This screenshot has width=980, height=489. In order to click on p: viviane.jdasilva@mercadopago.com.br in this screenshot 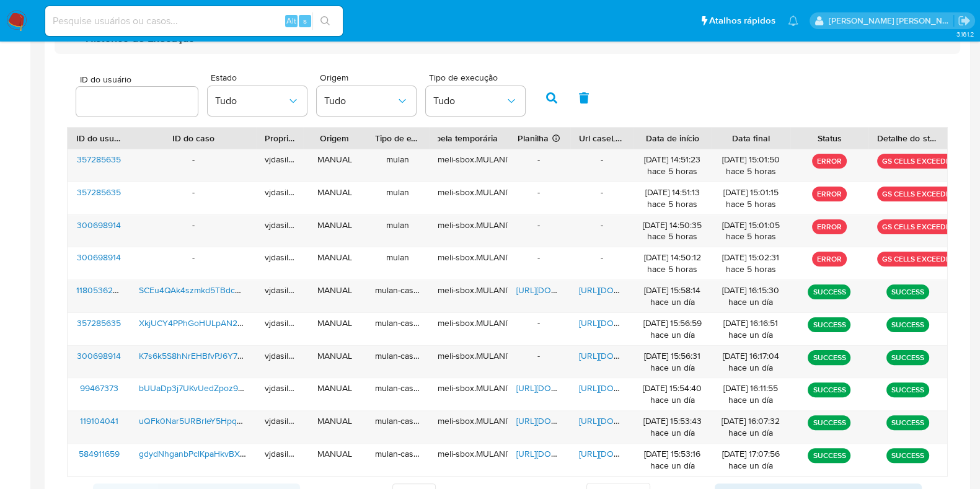, I will do `click(891, 20)`.